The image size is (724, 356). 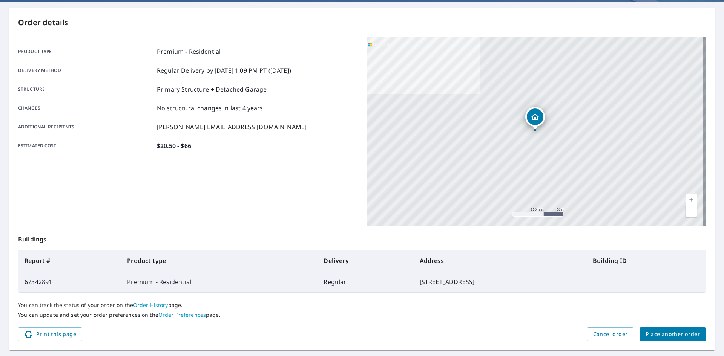 I want to click on p: Buildings, so click(x=362, y=238).